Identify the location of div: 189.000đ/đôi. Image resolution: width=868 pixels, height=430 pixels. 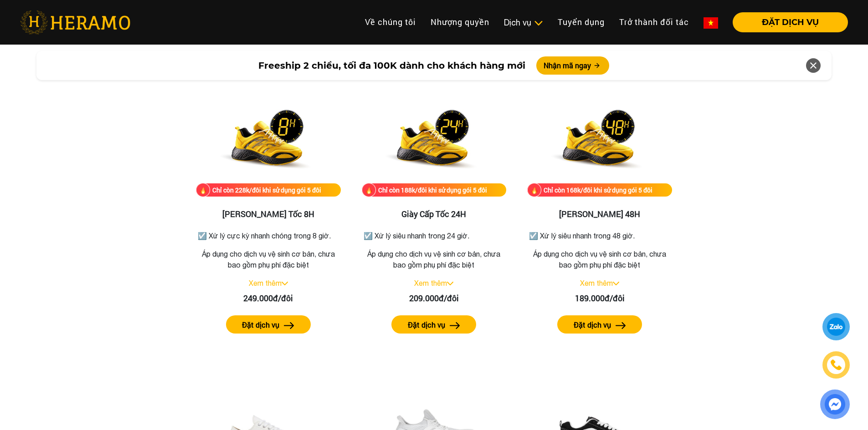
(599, 298).